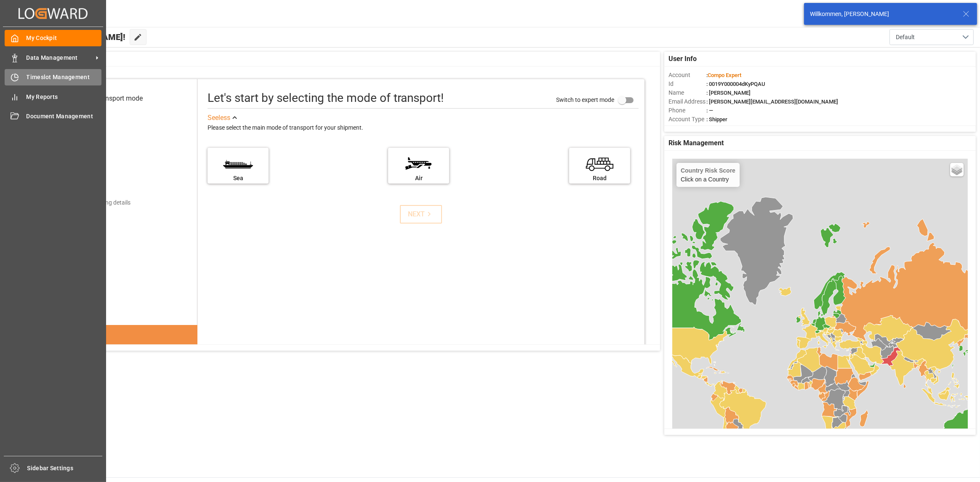 The height and width of the screenshot is (482, 980). What do you see at coordinates (724, 75) in the screenshot?
I see `span: Compo Expert` at bounding box center [724, 75].